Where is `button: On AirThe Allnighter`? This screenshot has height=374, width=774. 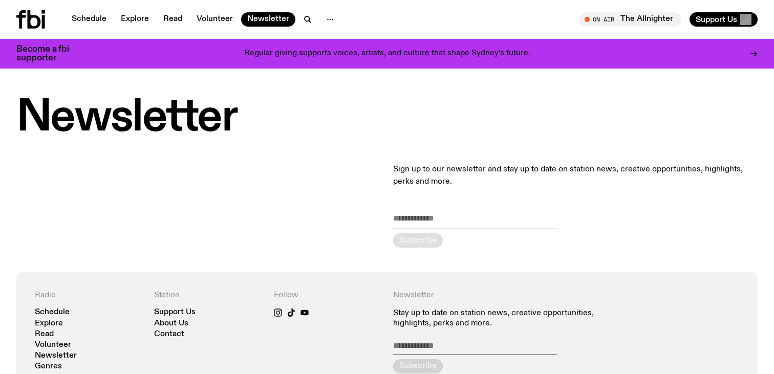 button: On AirThe Allnighter is located at coordinates (630, 19).